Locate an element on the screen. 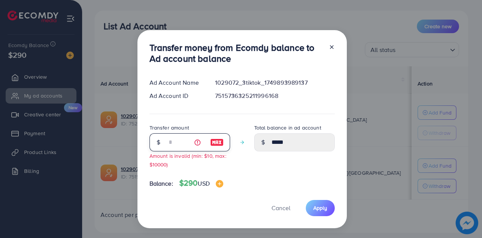 This screenshot has height=238, width=482. button: Cancel is located at coordinates (281, 208).